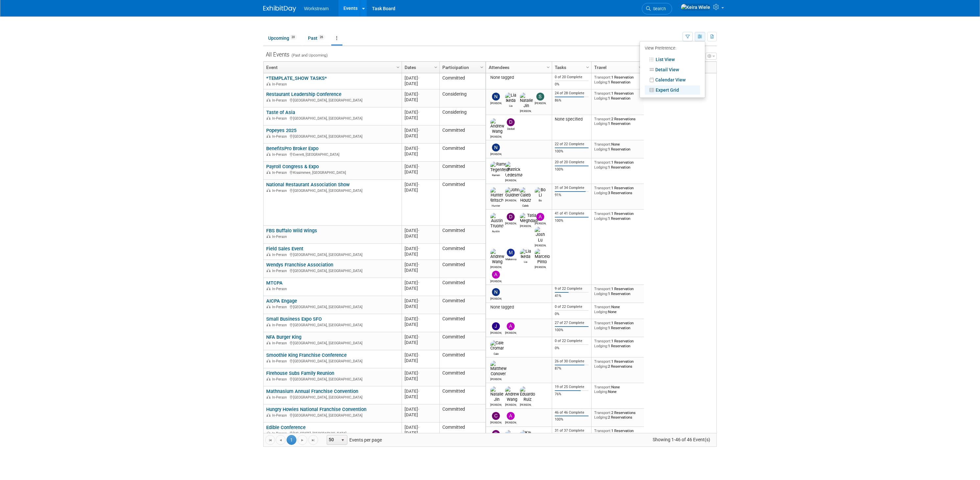  Describe the element at coordinates (490, 52) in the screenshot. I see `div: All Events` at that location.